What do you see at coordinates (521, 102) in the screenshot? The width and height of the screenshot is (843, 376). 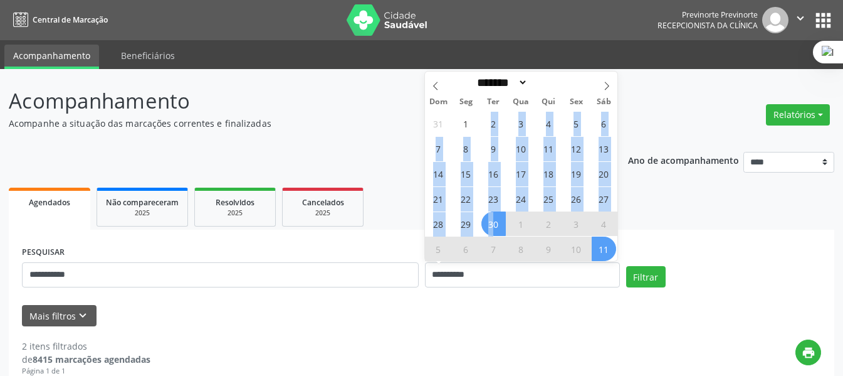 I see `span: Qua` at bounding box center [521, 102].